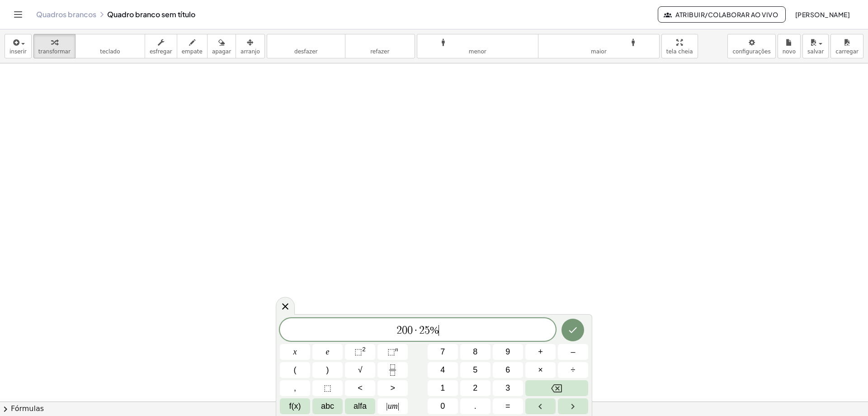  What do you see at coordinates (540, 351) in the screenshot?
I see `button: Mais` at bounding box center [540, 351].